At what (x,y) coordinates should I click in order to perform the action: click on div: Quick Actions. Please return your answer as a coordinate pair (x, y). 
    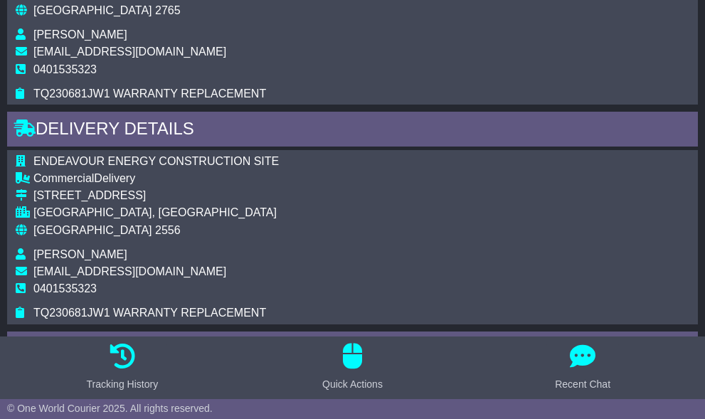
    Looking at the image, I should click on (352, 384).